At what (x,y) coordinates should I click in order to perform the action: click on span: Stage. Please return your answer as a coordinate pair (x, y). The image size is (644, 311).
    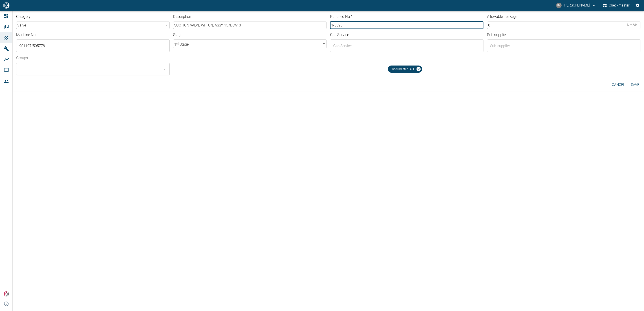
    Looking at the image, I should click on (181, 44).